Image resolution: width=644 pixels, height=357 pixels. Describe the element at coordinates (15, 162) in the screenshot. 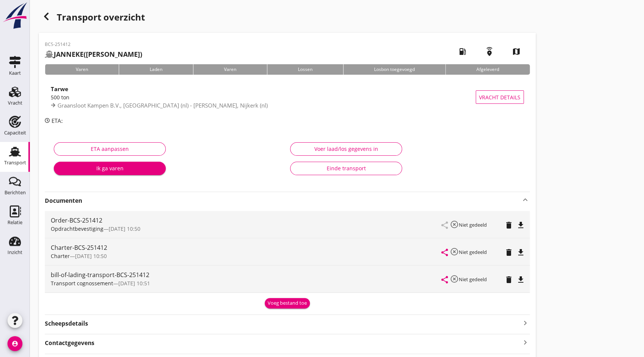

I see `div: Transport` at that location.